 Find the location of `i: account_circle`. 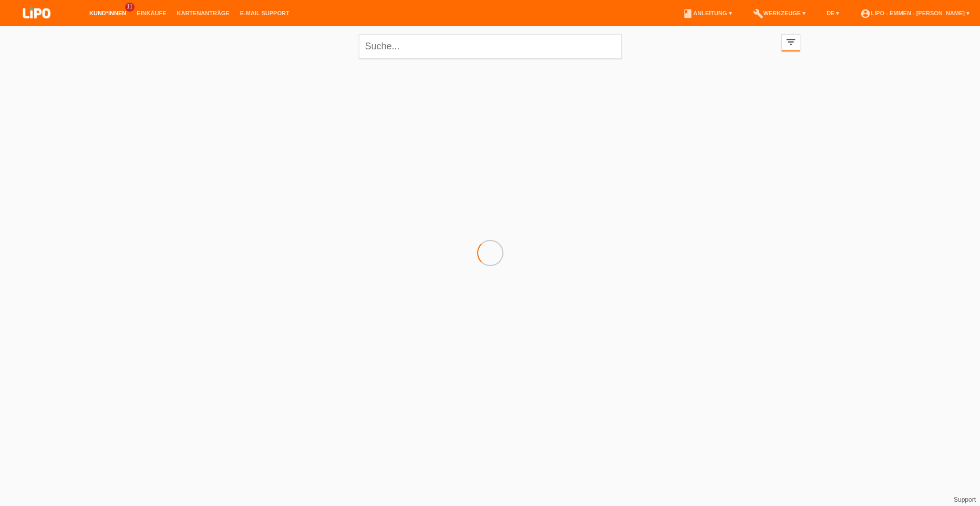

i: account_circle is located at coordinates (865, 14).